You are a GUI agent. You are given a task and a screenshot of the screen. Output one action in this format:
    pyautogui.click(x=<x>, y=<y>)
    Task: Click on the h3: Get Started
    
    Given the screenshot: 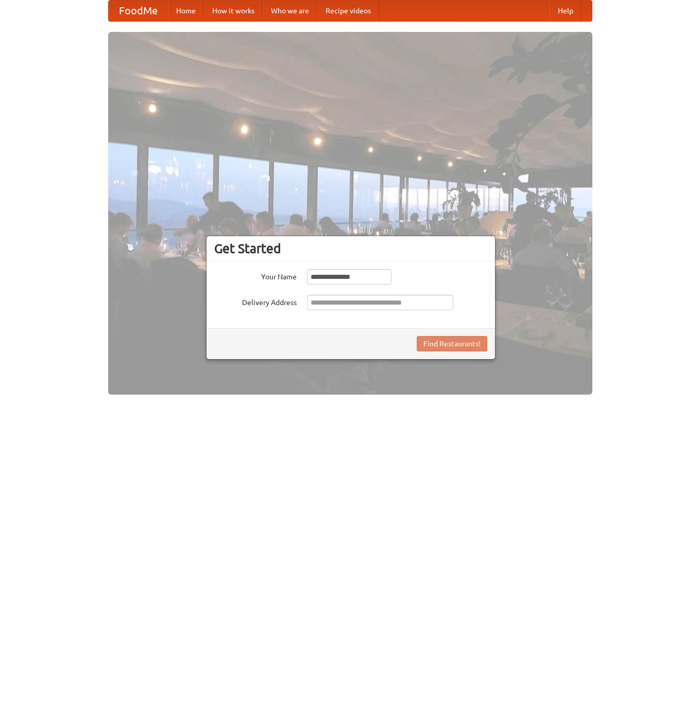 What is the action you would take?
    pyautogui.click(x=351, y=249)
    